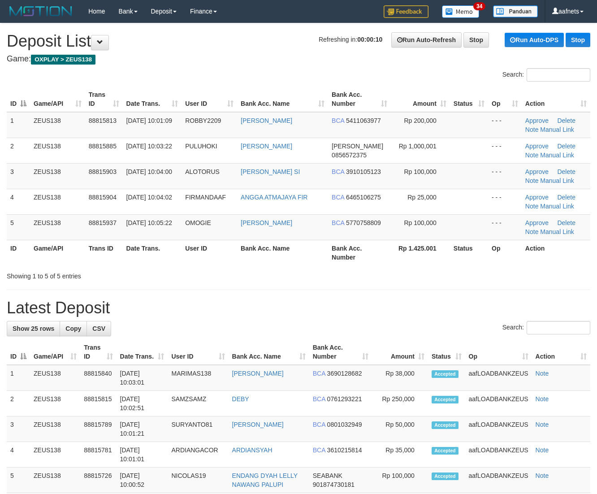 This screenshot has width=597, height=494. I want to click on a: DEBY, so click(241, 399).